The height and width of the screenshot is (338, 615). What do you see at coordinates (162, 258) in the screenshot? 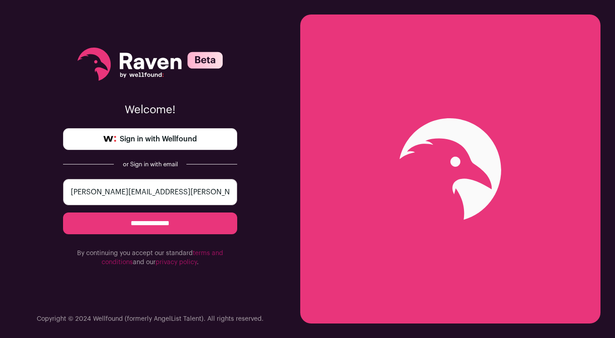
I see `a: terms and conditions` at bounding box center [162, 258].